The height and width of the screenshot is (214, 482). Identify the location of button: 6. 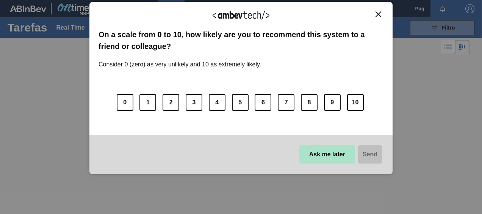
(263, 102).